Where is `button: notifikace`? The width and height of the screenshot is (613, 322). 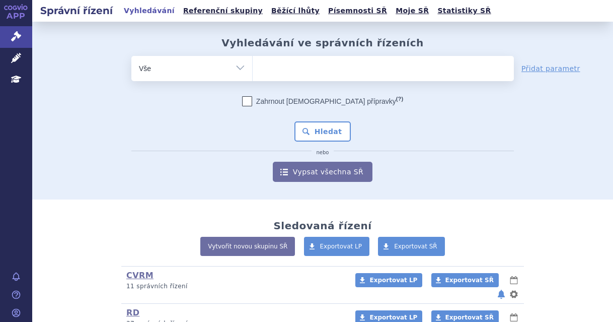 button: notifikace is located at coordinates (501, 294).